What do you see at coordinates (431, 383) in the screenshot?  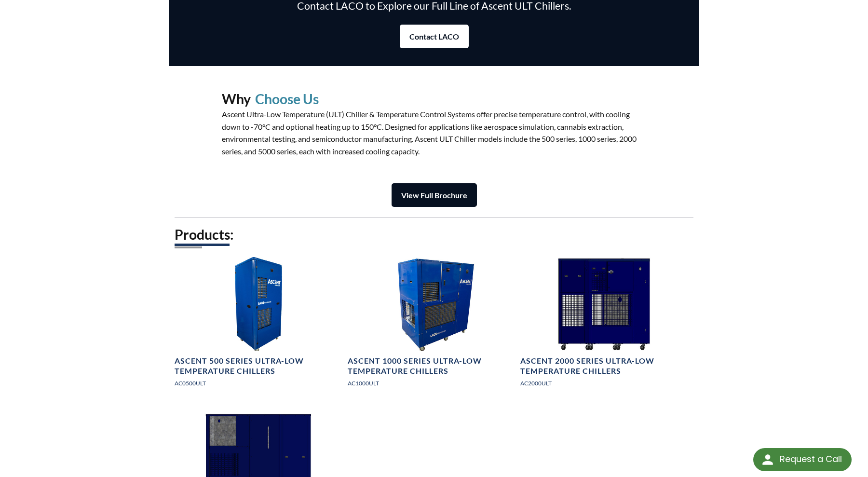 I see `p: AC1000ULT` at bounding box center [431, 383].